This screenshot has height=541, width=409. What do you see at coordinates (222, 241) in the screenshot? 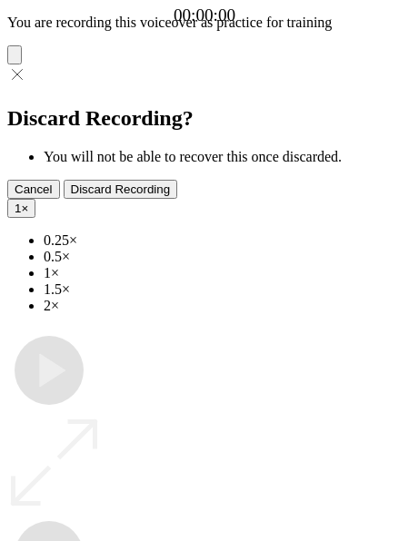
I see `li: 0.25×` at bounding box center [222, 241].